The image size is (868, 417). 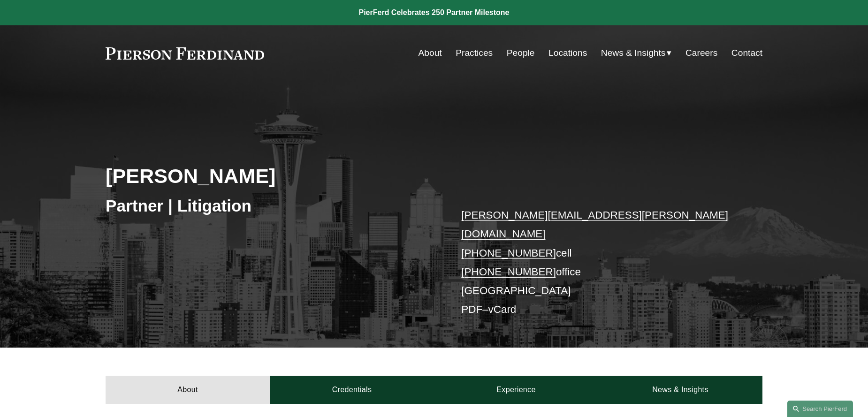 What do you see at coordinates (820, 409) in the screenshot?
I see `a: Search this site` at bounding box center [820, 409].